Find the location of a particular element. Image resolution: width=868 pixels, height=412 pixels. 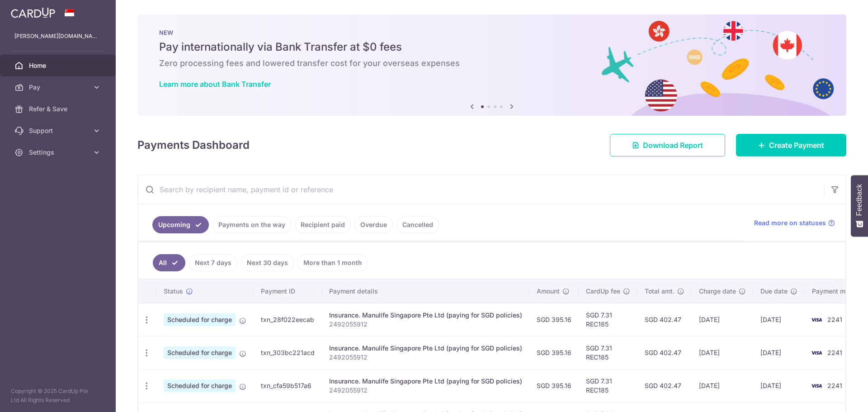

h6: Zero processing fees and lowered transfer cost for your overseas expenses is located at coordinates (492, 63).